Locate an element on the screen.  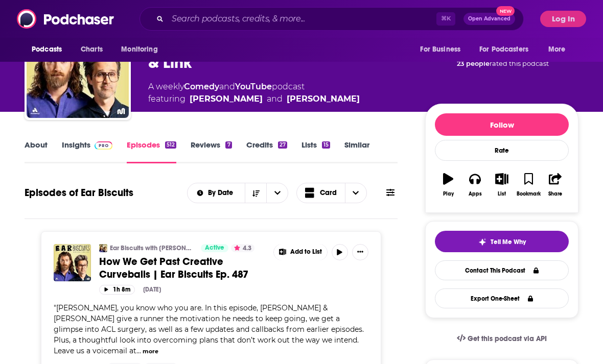
a: YouTube is located at coordinates (253, 86).